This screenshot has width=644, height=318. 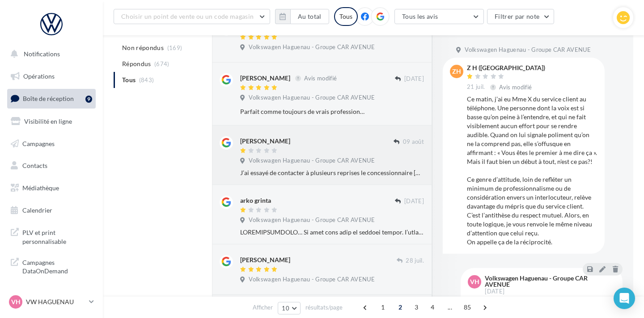 What do you see at coordinates (52, 98) in the screenshot?
I see `a: Boîte de réception9` at bounding box center [52, 98].